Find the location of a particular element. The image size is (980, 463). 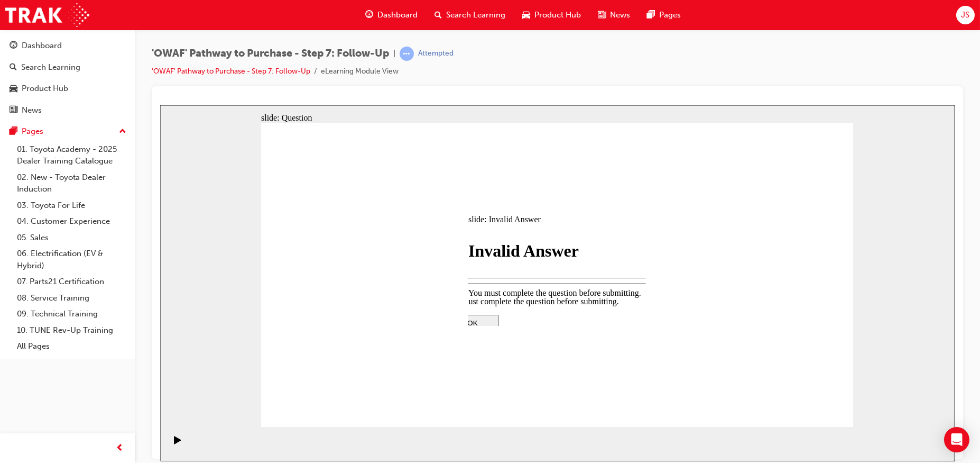

button: DashboardSearch LearningProduct HubNews is located at coordinates (67, 78).